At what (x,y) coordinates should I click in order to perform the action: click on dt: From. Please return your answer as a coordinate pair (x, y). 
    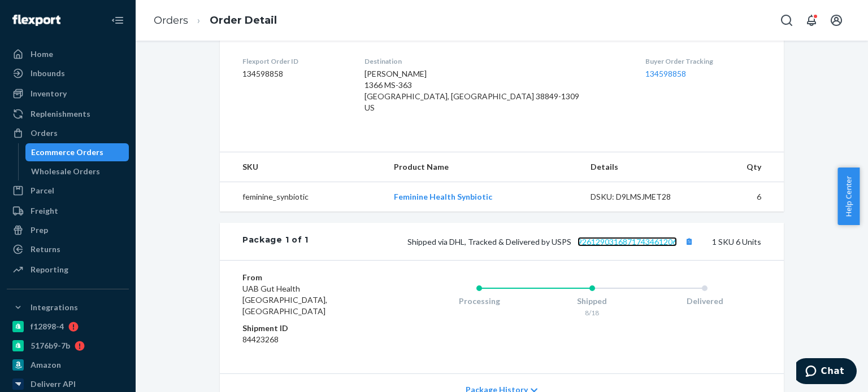
    Looking at the image, I should click on (310, 278).